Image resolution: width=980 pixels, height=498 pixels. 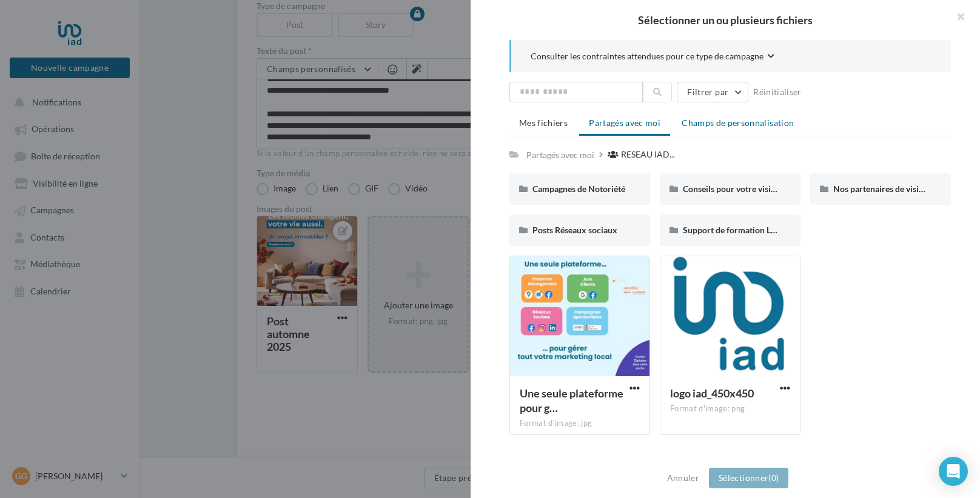 I want to click on span: Mes fichiers, so click(x=544, y=122).